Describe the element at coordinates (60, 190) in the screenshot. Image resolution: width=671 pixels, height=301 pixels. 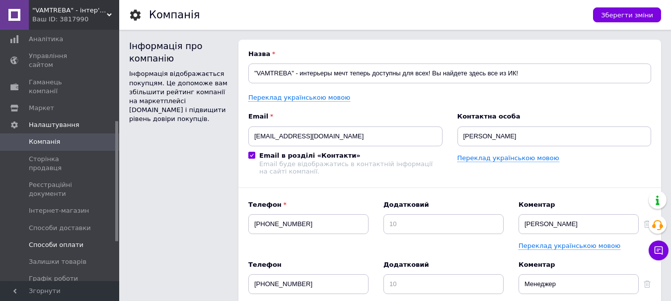
I see `span: Реєстраційні документи` at that location.